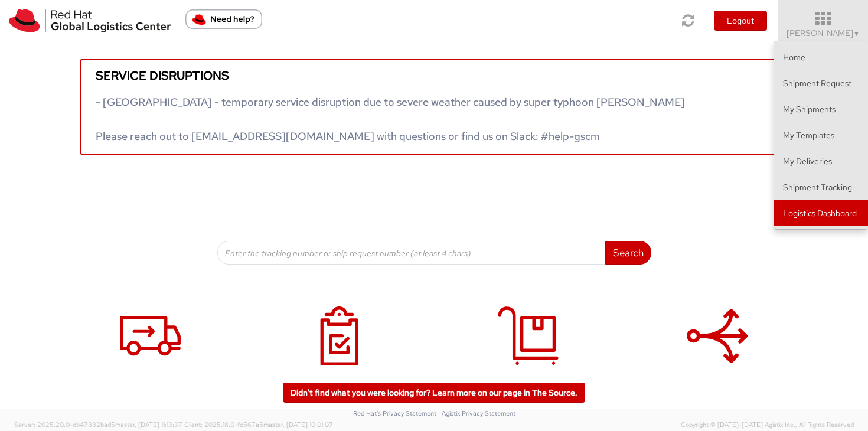 This screenshot has height=431, width=868. I want to click on a: | Agistix Privacy Statement, so click(477, 413).